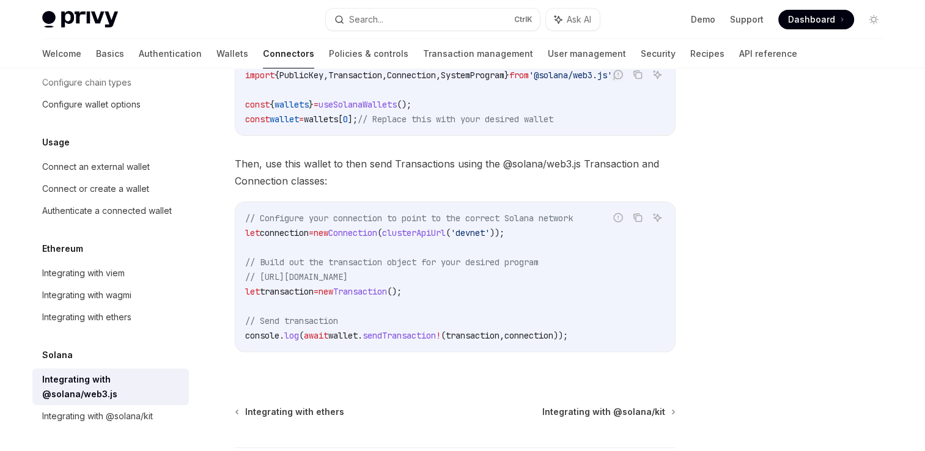  Describe the element at coordinates (412, 75) in the screenshot. I see `span: Connection` at that location.